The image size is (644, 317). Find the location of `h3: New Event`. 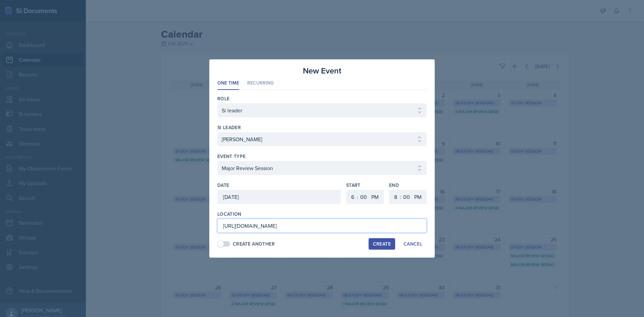

h3: New Event is located at coordinates (322, 71).